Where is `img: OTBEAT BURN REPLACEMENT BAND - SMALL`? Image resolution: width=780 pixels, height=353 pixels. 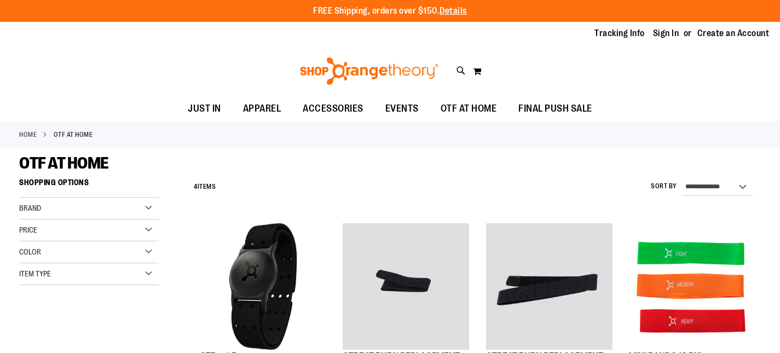 img: OTBEAT BURN REPLACEMENT BAND - SMALL is located at coordinates (405, 286).